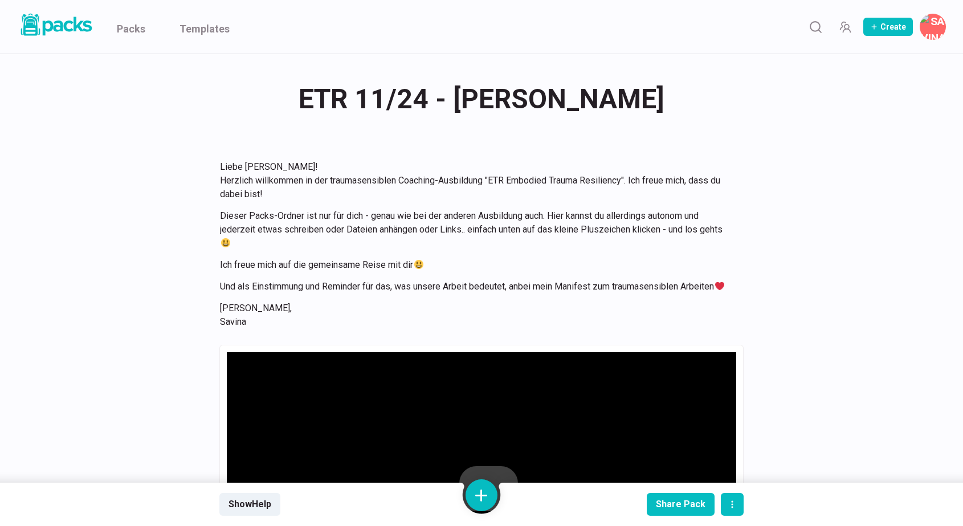 The image size is (963, 526). What do you see at coordinates (933, 27) in the screenshot?
I see `button: Savina Tilmann` at bounding box center [933, 27].